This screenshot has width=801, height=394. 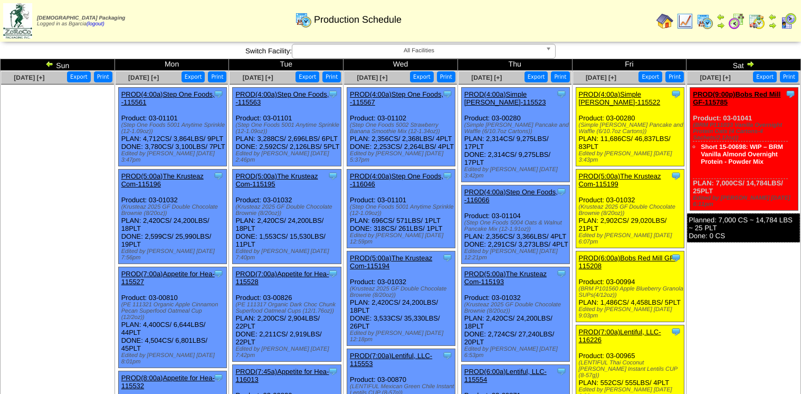 I want to click on span: All Facilities, so click(x=419, y=51).